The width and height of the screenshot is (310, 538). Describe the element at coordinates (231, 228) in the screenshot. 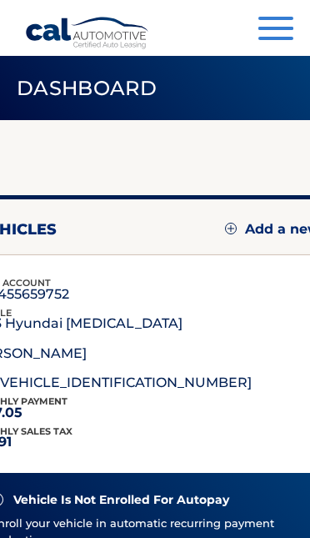

I see `img: add.svg` at that location.